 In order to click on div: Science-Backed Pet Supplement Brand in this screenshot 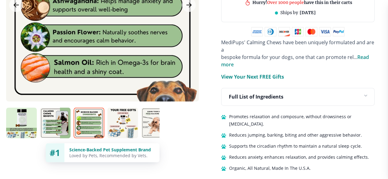, I will do `click(112, 149)`.